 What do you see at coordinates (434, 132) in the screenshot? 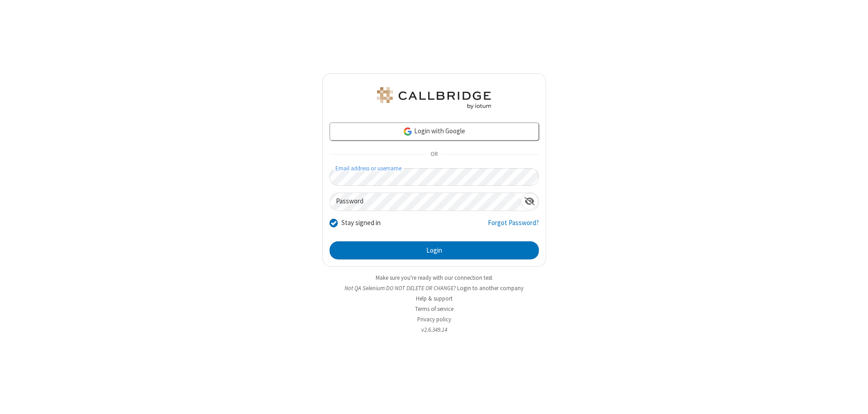
I see `a: Login with Google` at bounding box center [434, 132].